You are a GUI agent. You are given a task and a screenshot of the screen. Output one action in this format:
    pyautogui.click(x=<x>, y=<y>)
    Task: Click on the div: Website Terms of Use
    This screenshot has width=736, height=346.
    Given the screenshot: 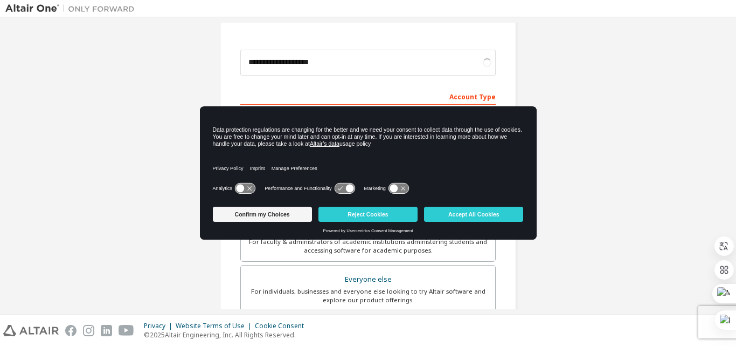 What is the action you would take?
    pyautogui.click(x=215, y=326)
    